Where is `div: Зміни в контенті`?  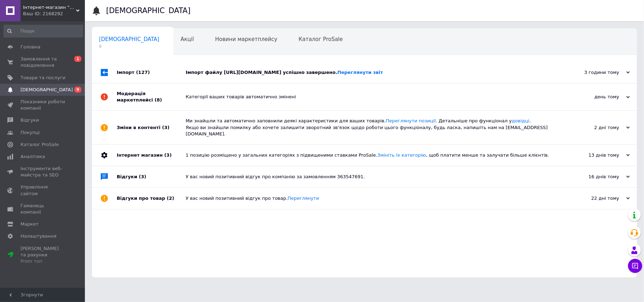
div: Зміни в контенті is located at coordinates (151, 127).